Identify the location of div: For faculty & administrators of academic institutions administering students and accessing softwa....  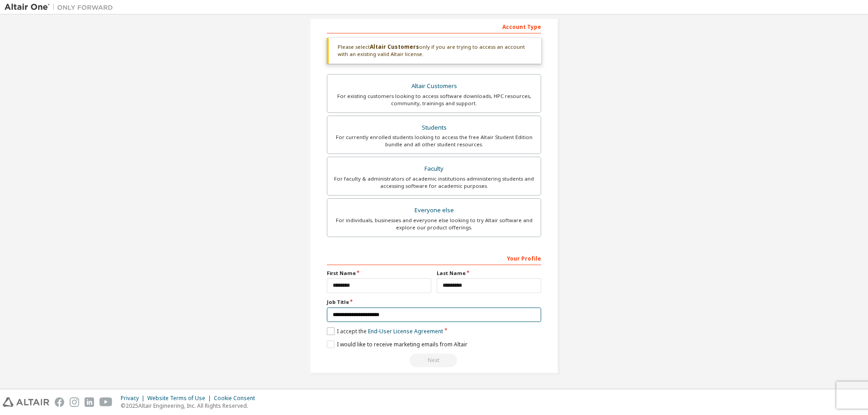
(434, 182).